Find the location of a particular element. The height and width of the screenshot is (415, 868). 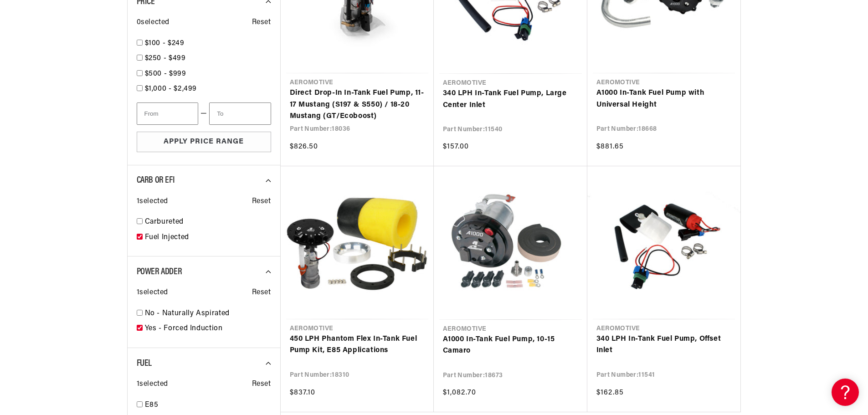

a: No - Naturally Aspirated is located at coordinates (208, 314).